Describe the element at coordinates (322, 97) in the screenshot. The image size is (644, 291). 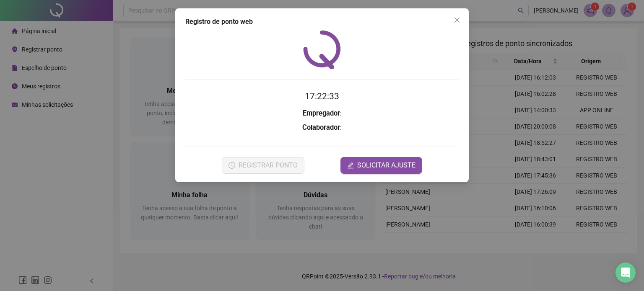
I see `time: 17:22:33` at that location.